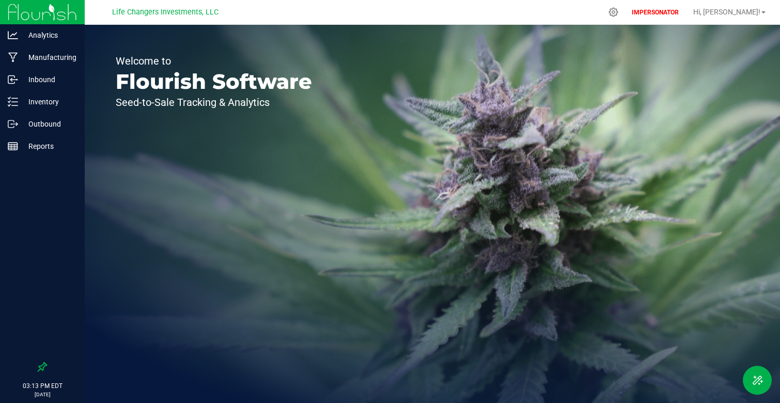  Describe the element at coordinates (49, 35) in the screenshot. I see `p: Analytics` at that location.